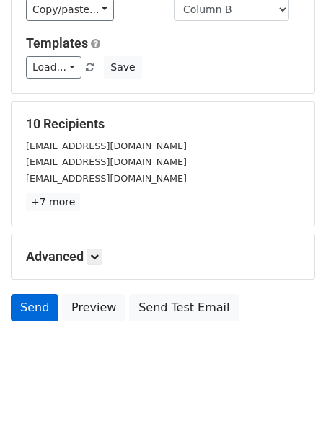  Describe the element at coordinates (290, 409) in the screenshot. I see `div: Chat Widget` at that location.